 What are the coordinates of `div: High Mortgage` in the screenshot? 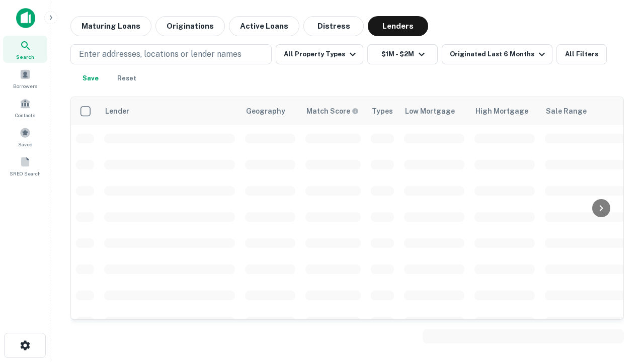 It's located at (501, 111).